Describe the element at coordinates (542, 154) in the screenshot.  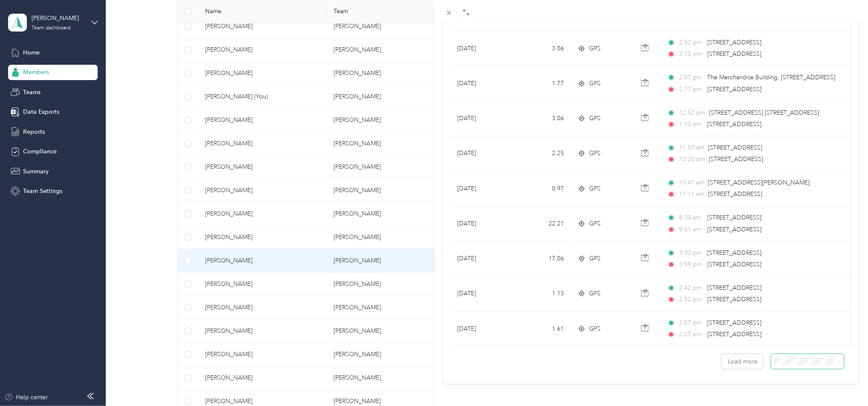
I see `td: 2.25` at that location.